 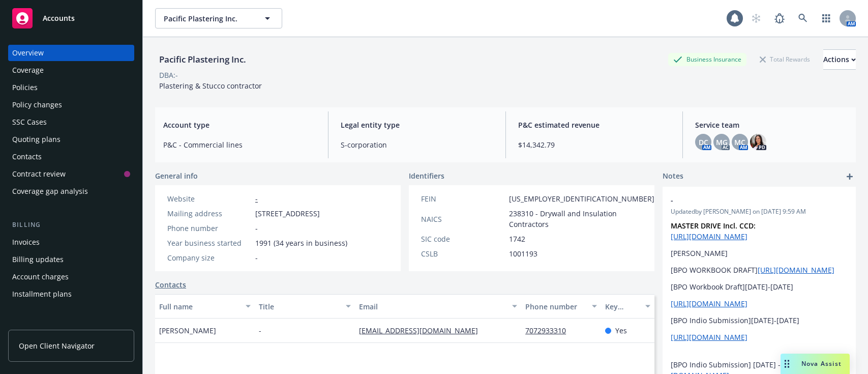 I want to click on span: Service team, so click(x=771, y=124).